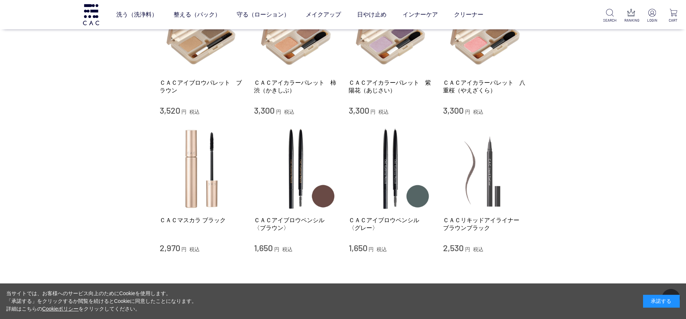 This screenshot has width=686, height=319. Describe the element at coordinates (263, 15) in the screenshot. I see `a: 守る（ローション）` at that location.